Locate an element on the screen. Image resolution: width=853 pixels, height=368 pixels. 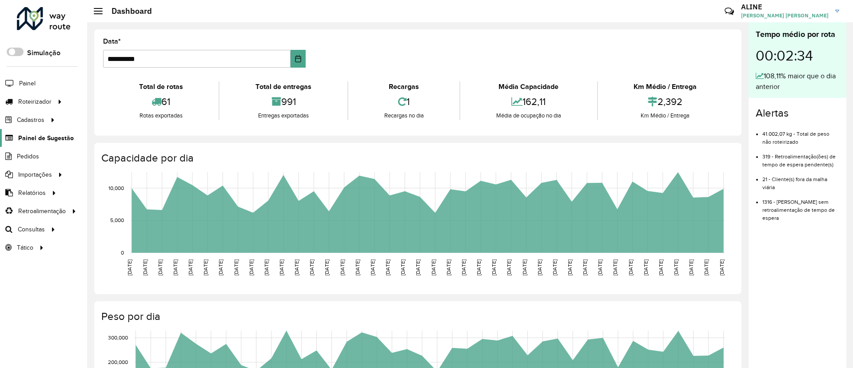
h4: Alertas is located at coordinates (798, 113).